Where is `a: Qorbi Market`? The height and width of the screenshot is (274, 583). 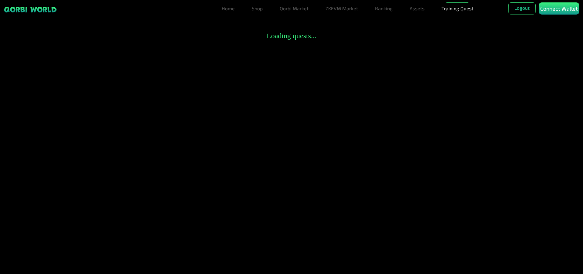
a: Qorbi Market is located at coordinates (294, 8).